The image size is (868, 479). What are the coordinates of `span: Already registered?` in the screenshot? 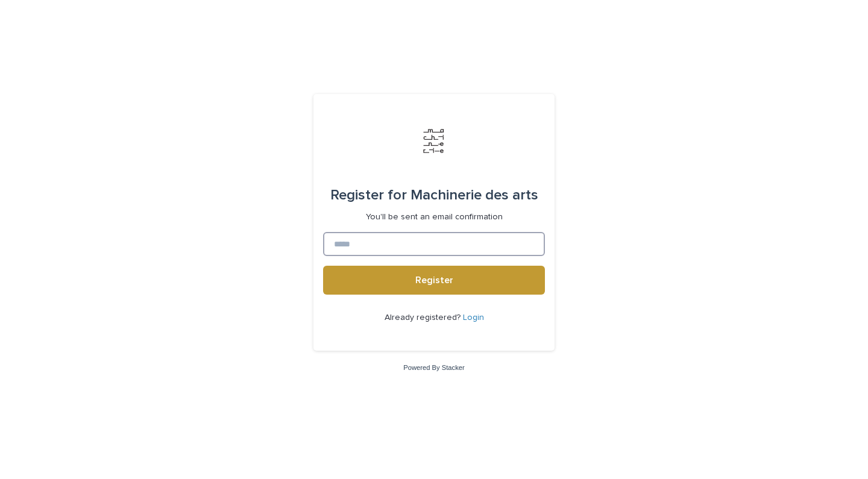 It's located at (424, 318).